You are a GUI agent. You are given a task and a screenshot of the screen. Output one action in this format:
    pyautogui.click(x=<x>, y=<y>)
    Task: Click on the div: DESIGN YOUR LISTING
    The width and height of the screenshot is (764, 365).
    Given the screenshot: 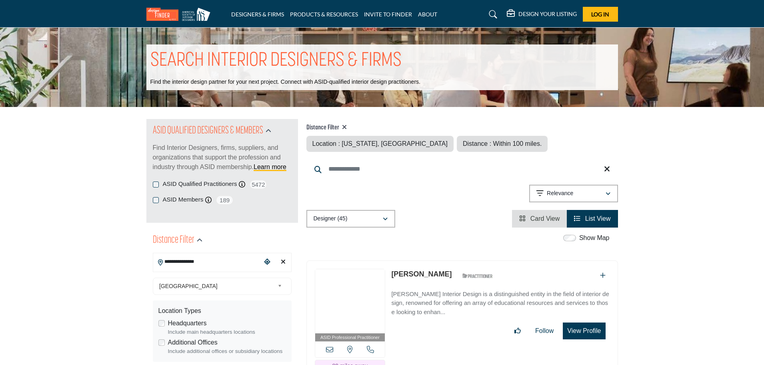 What is the action you would take?
    pyautogui.click(x=542, y=14)
    